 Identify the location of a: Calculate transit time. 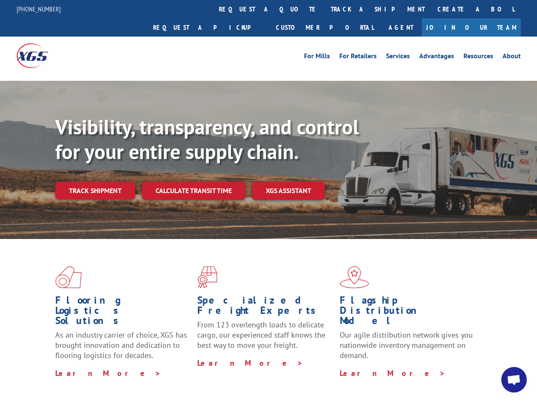
(193, 190).